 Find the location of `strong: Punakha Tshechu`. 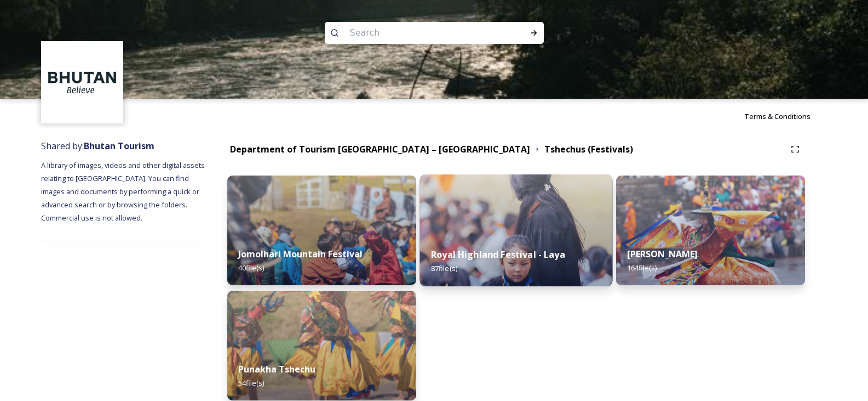

strong: Punakha Tshechu is located at coordinates (276, 369).